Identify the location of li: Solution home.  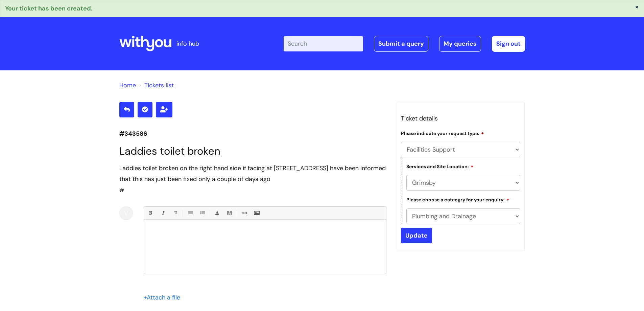
(127, 85).